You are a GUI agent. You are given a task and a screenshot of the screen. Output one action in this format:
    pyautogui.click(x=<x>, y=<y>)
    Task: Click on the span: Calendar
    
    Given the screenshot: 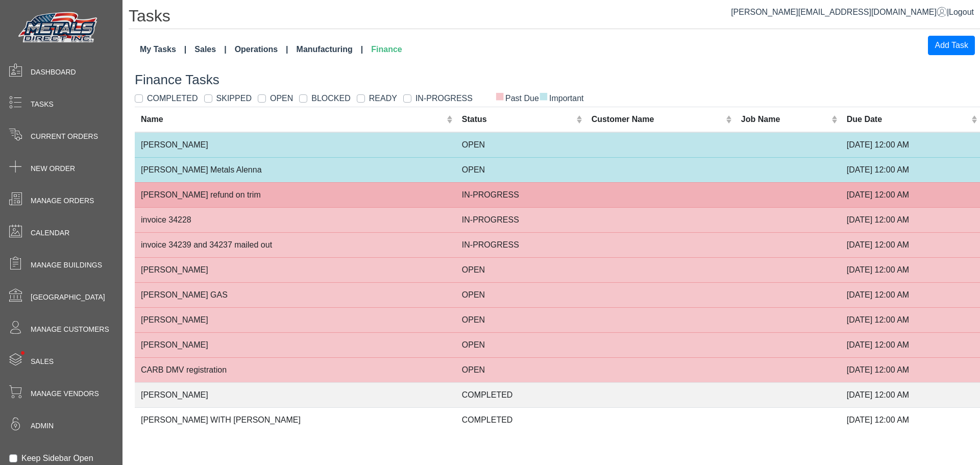 What is the action you would take?
    pyautogui.click(x=50, y=233)
    